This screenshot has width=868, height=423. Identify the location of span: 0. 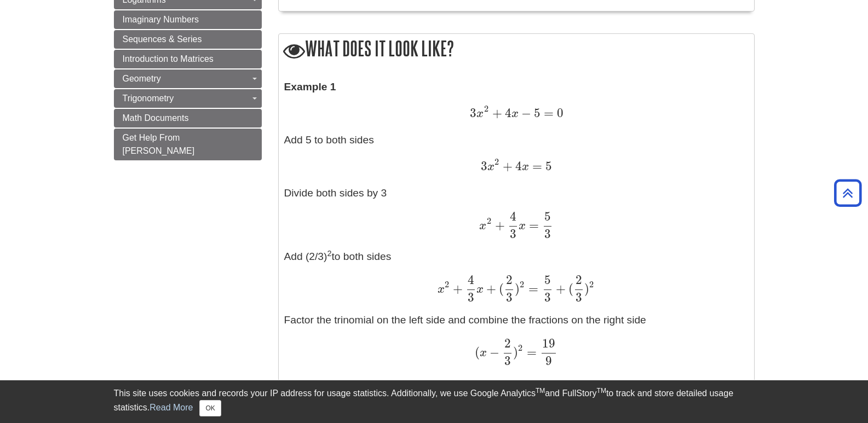
(559, 113).